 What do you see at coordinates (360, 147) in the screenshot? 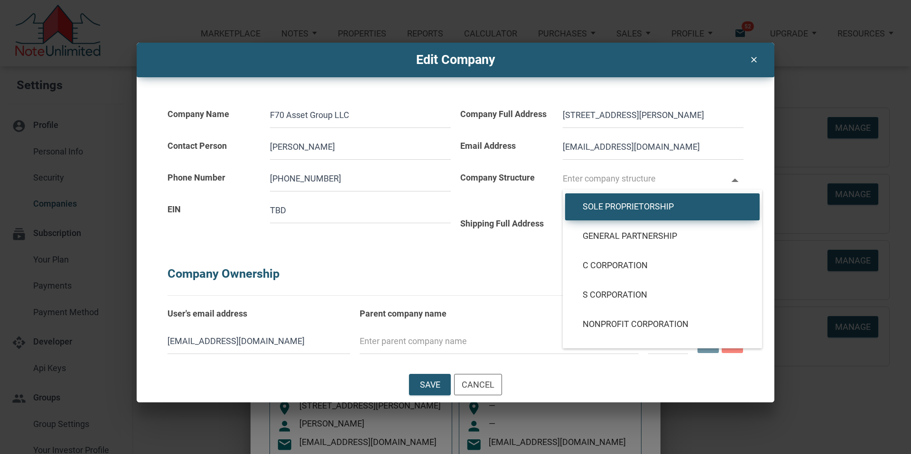
I see `input: Enter contact person name` at bounding box center [360, 147].